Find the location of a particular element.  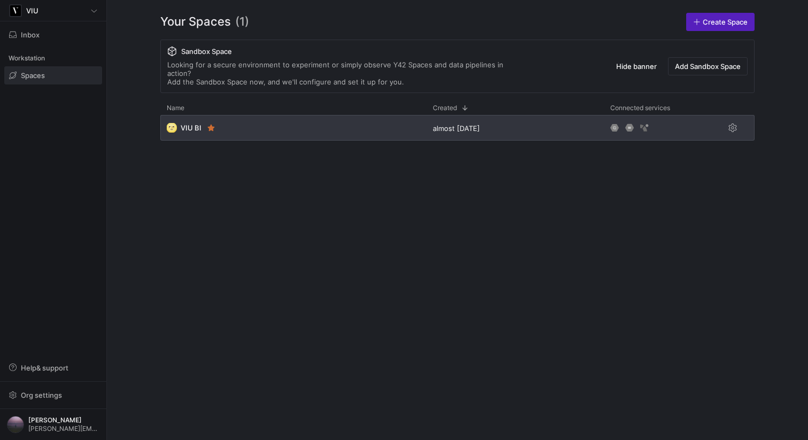

button: Help& support is located at coordinates (53, 368).